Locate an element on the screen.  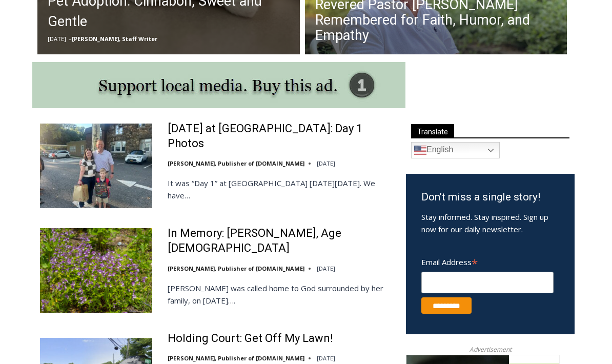
span: Advertisement is located at coordinates (490, 349).